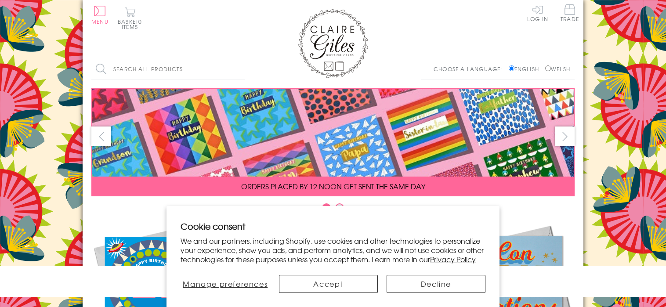 Image resolution: width=666 pixels, height=307 pixels. What do you see at coordinates (548, 68) in the screenshot?
I see `input: Welsh` at bounding box center [548, 68].